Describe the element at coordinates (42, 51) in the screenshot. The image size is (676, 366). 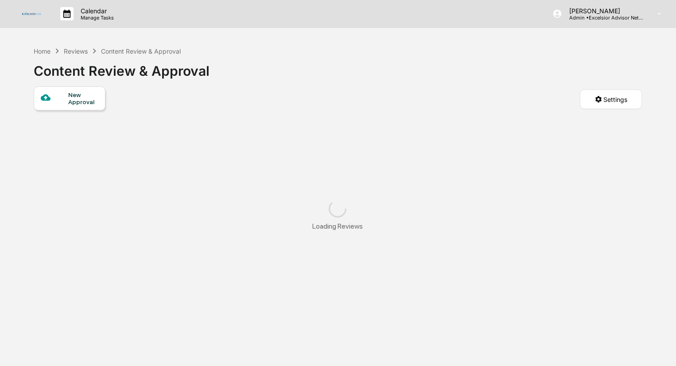
I see `div: Home` at that location.